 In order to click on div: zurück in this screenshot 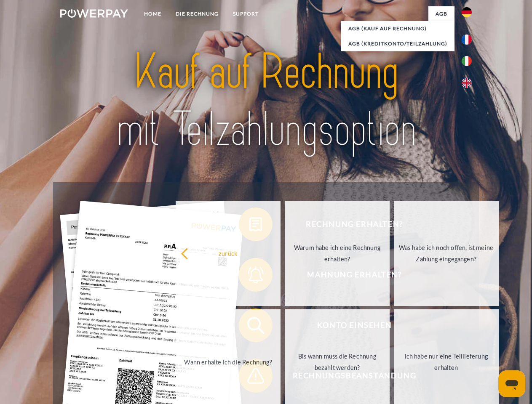, I will do `click(228, 253)`.